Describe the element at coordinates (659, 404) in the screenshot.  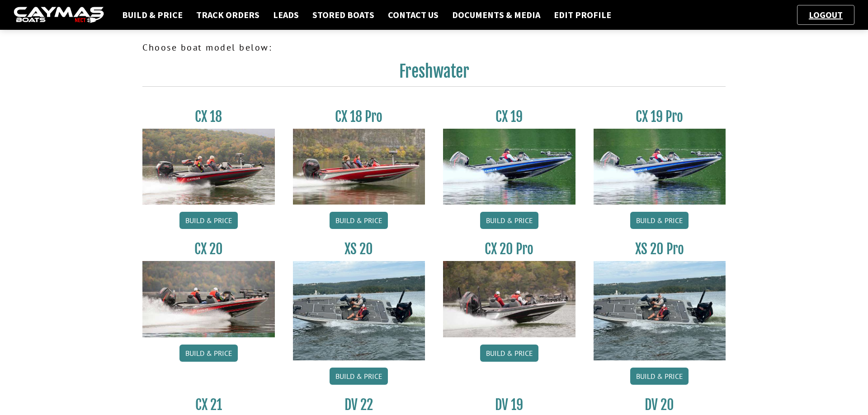
I see `h3: DV 20` at that location.